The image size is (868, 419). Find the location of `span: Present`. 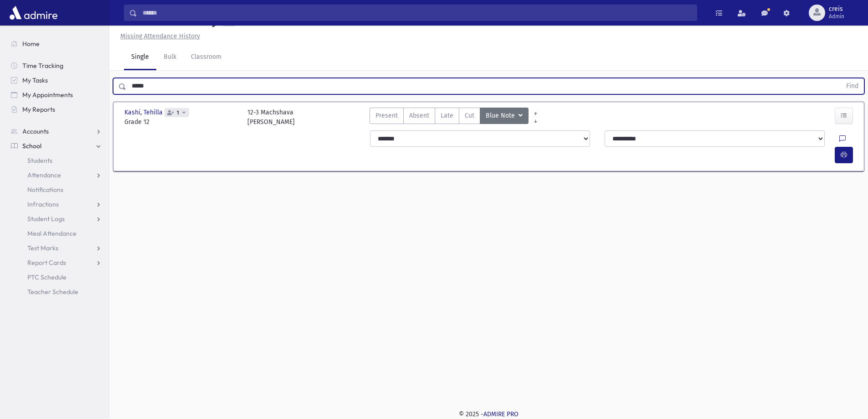

span: Present is located at coordinates (387, 116).